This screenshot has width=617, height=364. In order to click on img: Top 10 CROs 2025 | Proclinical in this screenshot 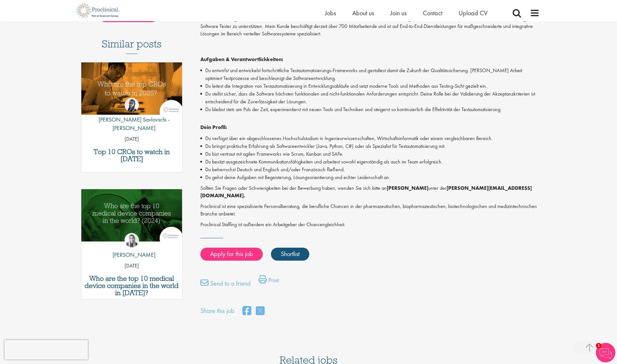, I will do `click(132, 88)`.